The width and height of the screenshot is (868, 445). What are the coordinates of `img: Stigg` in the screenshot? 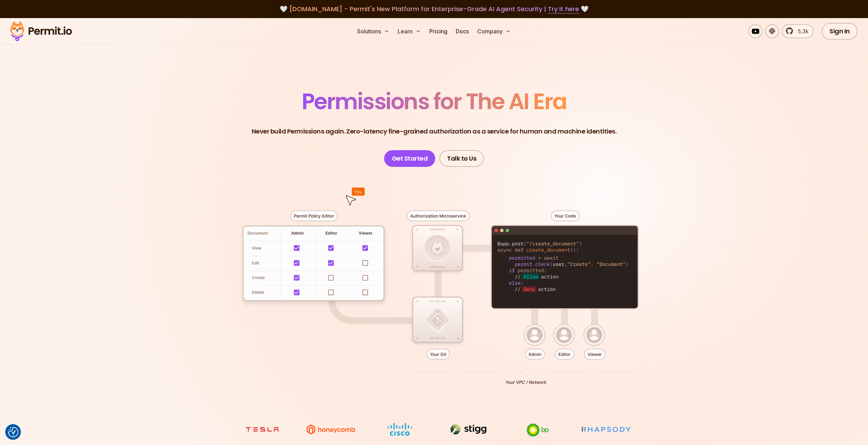 It's located at (469, 429).